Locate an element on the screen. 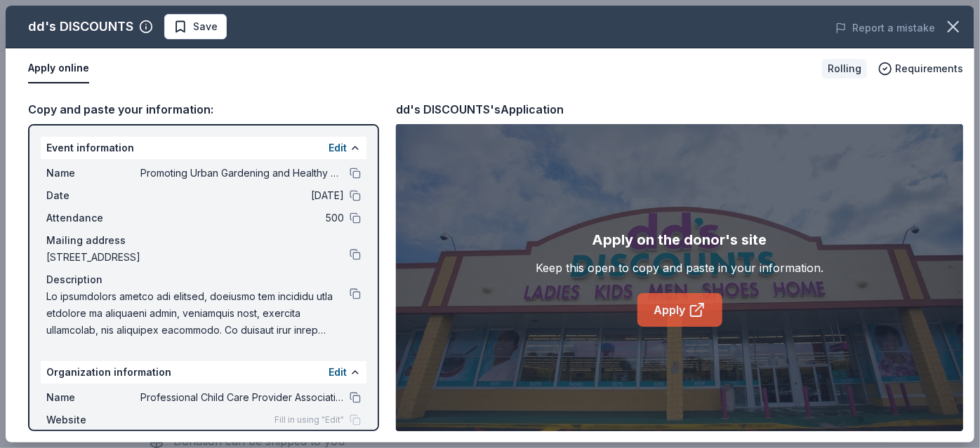  div: Organization information is located at coordinates (204, 372).